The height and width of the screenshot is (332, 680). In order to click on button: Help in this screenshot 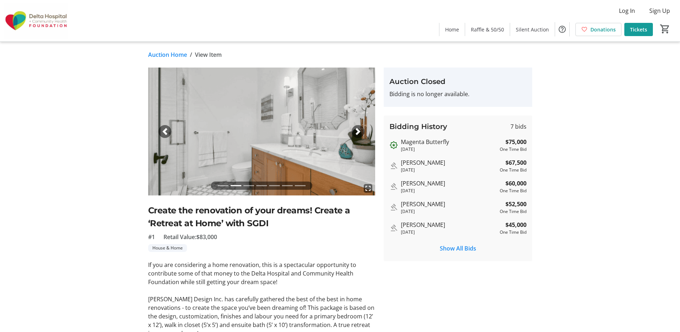, I will do `click(562, 29)`.